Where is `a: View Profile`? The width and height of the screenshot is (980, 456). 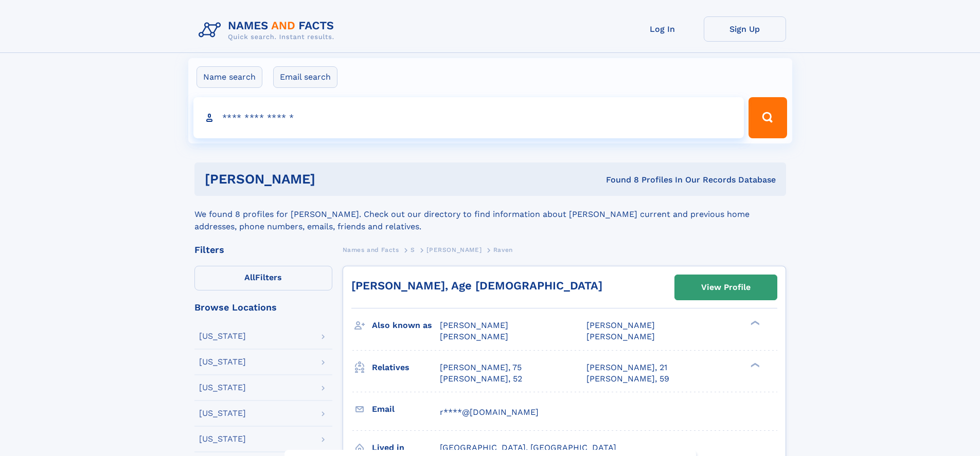 a: View Profile is located at coordinates (726, 287).